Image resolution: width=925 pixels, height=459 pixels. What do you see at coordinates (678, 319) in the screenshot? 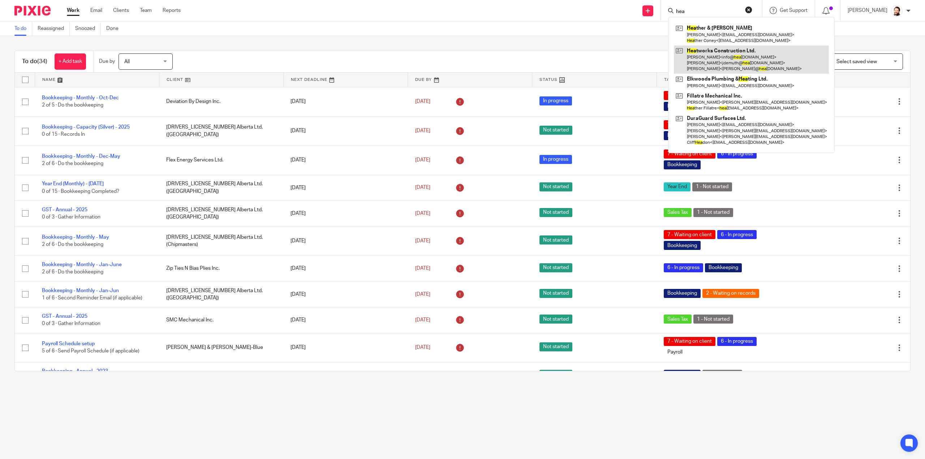
I see `span: Sales Tax` at bounding box center [678, 319].